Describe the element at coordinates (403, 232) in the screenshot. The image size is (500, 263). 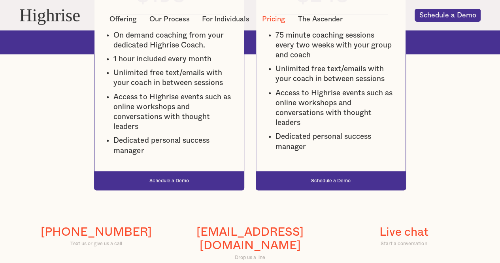
I see `h2: Live chat` at that location.